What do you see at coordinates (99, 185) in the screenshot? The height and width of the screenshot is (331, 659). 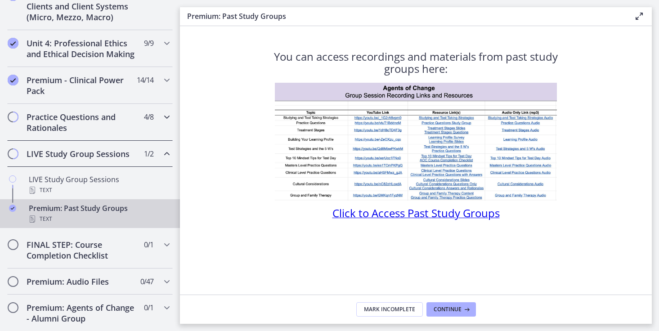 I see `div: LIVE Study Group Sessions` at bounding box center [99, 185].